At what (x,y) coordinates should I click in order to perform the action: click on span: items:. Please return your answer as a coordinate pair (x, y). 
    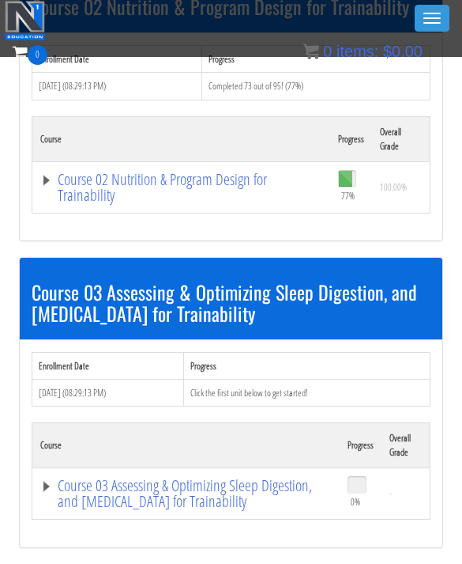
    Looking at the image, I should click on (357, 51).